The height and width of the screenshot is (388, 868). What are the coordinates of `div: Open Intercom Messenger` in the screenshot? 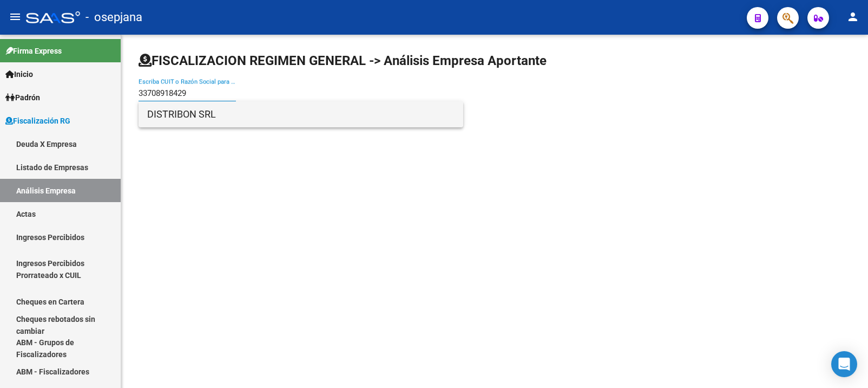 It's located at (844, 364).